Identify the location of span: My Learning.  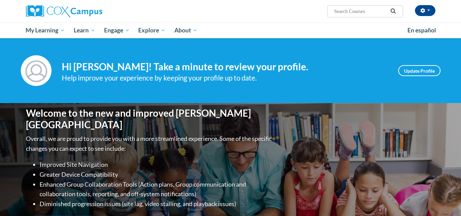
(45, 30).